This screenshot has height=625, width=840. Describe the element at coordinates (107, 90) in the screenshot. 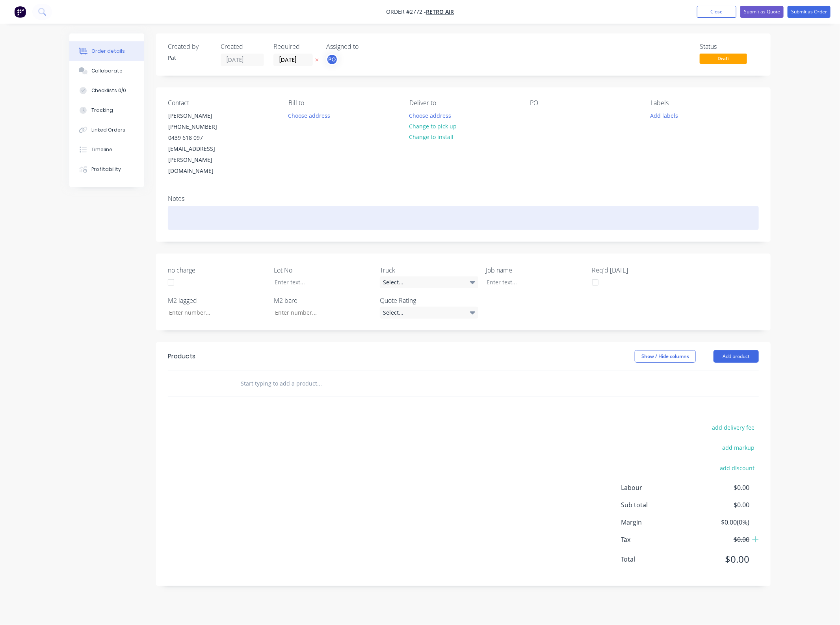

I see `button: Checklists 0/0` at that location.